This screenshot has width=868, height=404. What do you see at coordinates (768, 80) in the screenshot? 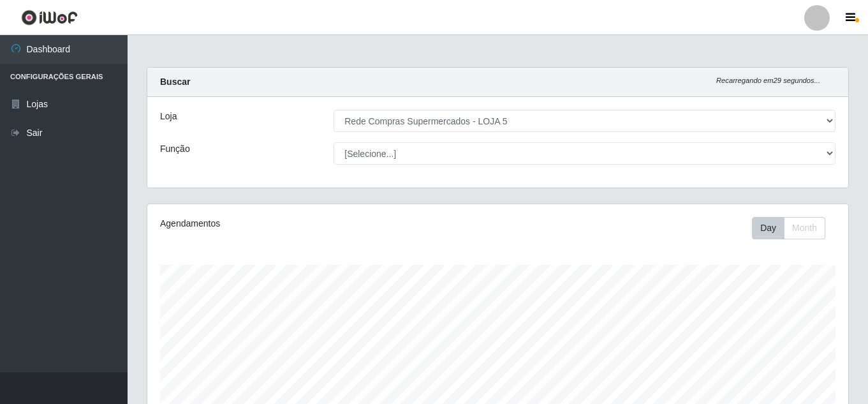
I see `i: Recarregando em 29 segundos...` at bounding box center [768, 80].